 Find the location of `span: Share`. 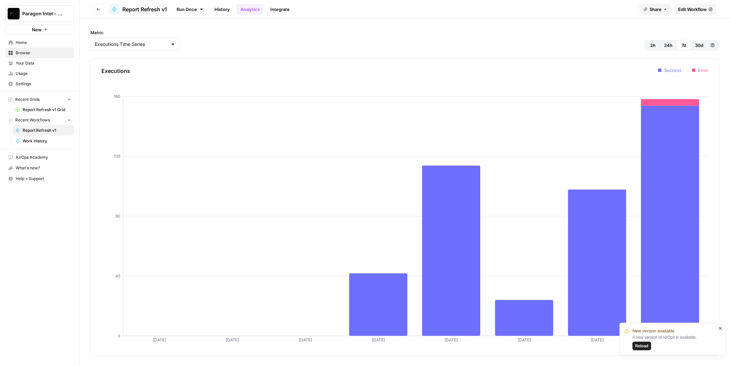

span: Share is located at coordinates (656, 9).